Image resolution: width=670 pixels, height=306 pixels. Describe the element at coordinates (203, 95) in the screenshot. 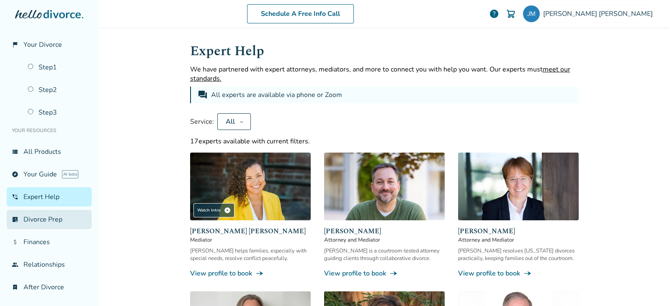

I see `span: forum` at that location.